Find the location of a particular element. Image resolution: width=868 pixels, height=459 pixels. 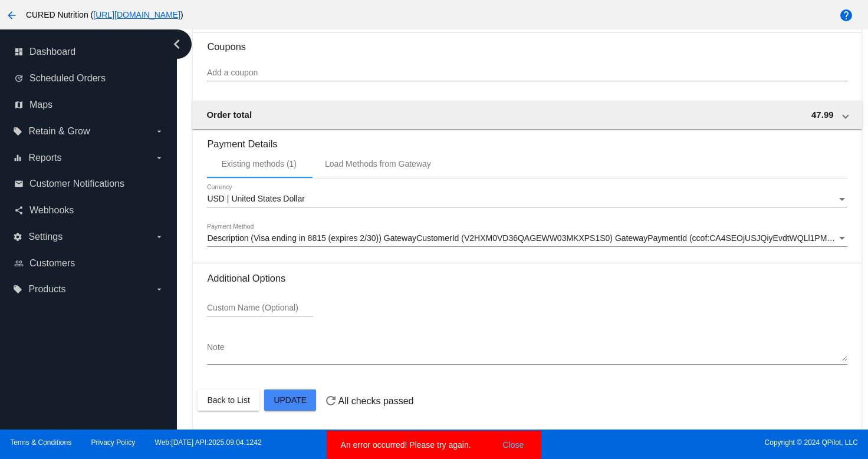

mat-icon: arrow_back is located at coordinates (12, 15).